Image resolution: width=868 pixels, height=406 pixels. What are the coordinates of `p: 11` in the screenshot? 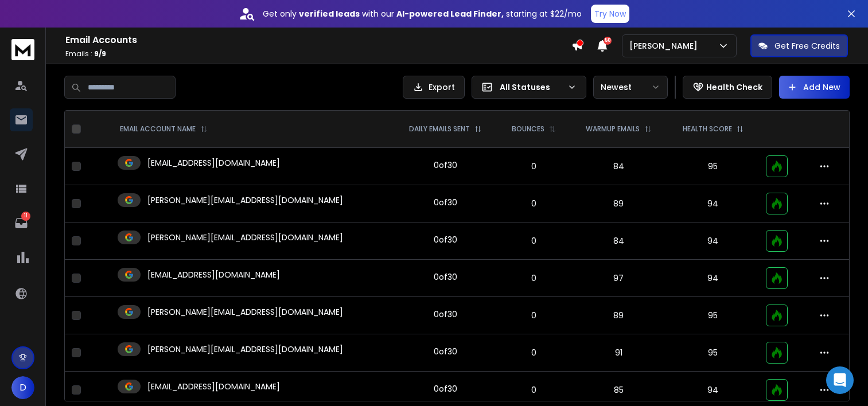 It's located at (26, 216).